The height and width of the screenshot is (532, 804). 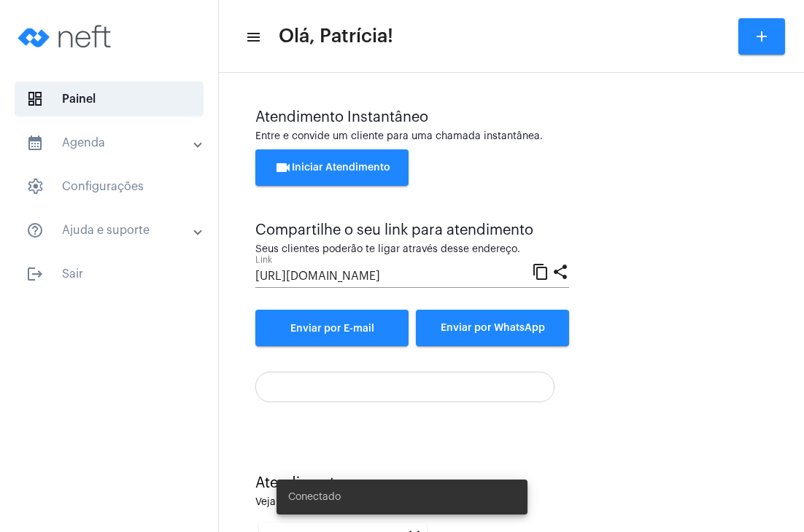 What do you see at coordinates (315, 497) in the screenshot?
I see `span: Conectado` at bounding box center [315, 497].